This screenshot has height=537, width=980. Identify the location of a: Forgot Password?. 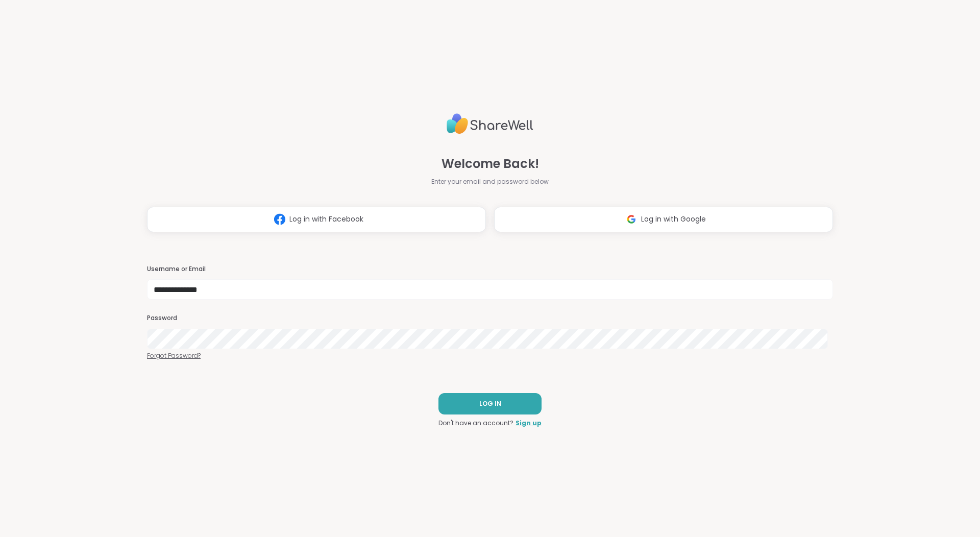
(490, 356).